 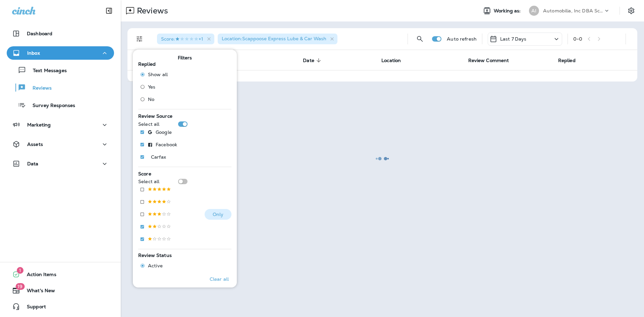 I want to click on p: Only, so click(x=218, y=214).